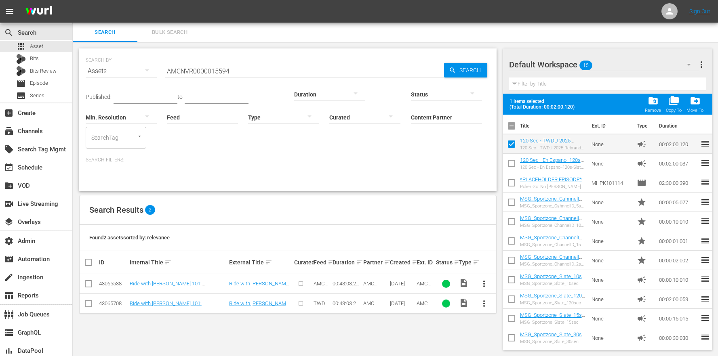  Describe the element at coordinates (553, 342) in the screenshot. I see `div: MSG_Sportzone_Slate_30sec` at that location.